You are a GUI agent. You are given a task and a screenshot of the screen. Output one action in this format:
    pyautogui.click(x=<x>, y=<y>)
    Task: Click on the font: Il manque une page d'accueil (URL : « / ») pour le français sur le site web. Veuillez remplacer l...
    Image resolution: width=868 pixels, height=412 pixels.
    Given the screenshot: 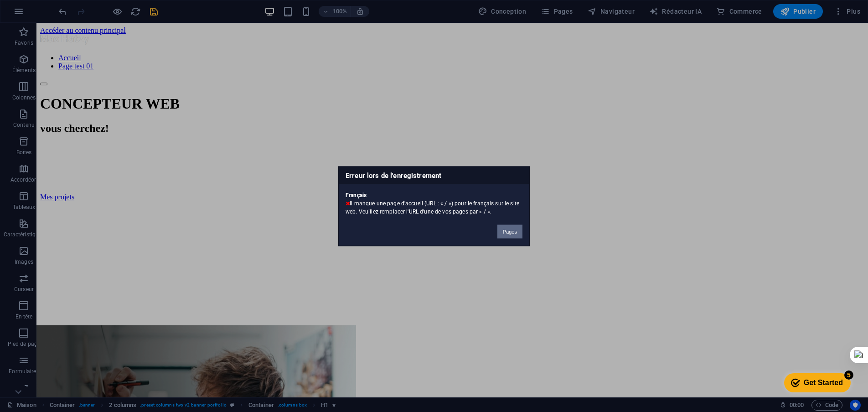 What is the action you would take?
    pyautogui.click(x=432, y=207)
    